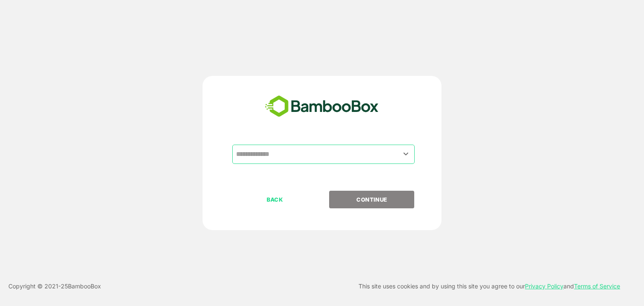  What do you see at coordinates (275, 200) in the screenshot?
I see `p: BACK` at bounding box center [275, 200].